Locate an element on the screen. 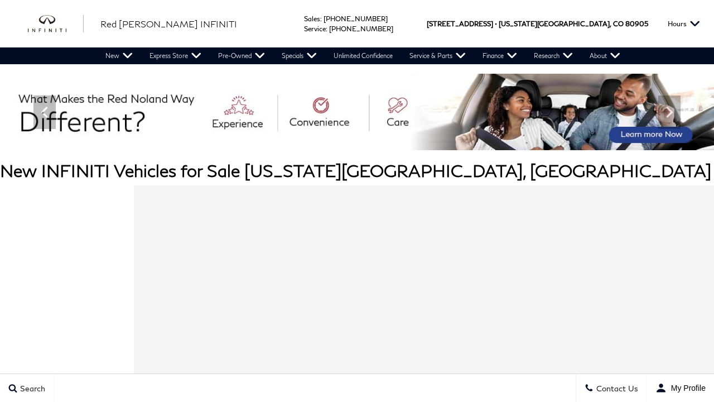 The image size is (714, 402). a: New is located at coordinates (119, 56).